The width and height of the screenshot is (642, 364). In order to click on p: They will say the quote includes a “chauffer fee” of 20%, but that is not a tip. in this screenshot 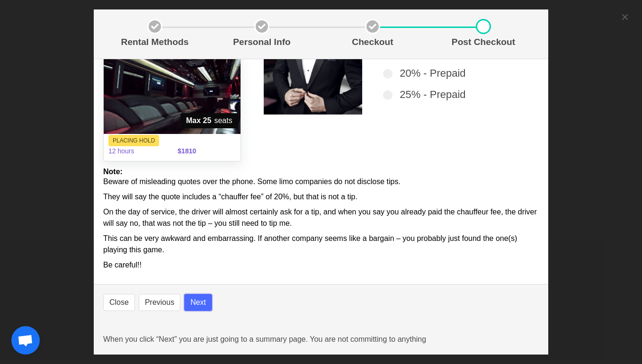, I will do `click(321, 197)`.